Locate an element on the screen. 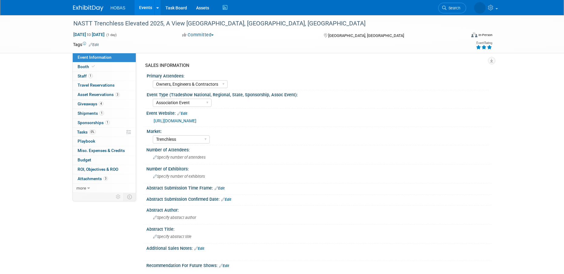  div: Event Format is located at coordinates (462, 36).